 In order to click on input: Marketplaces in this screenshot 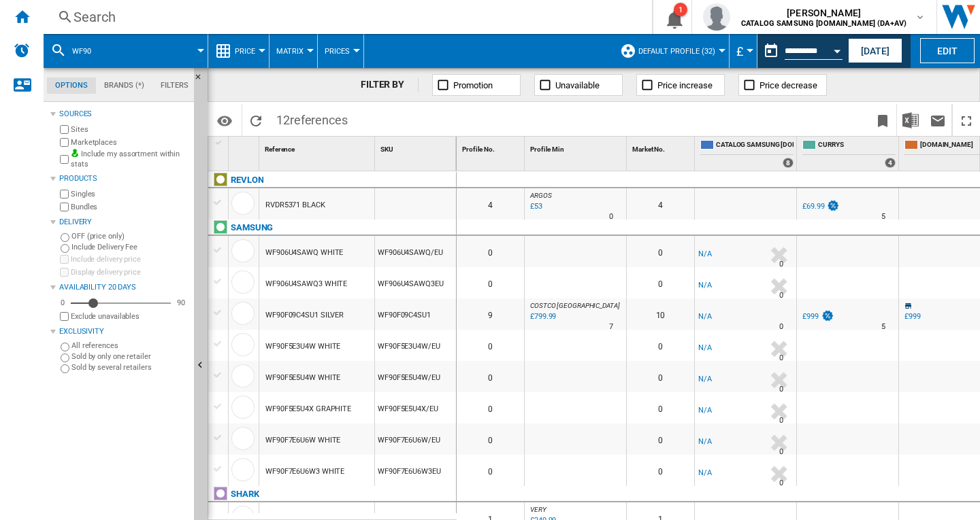, I will do `click(64, 142)`.